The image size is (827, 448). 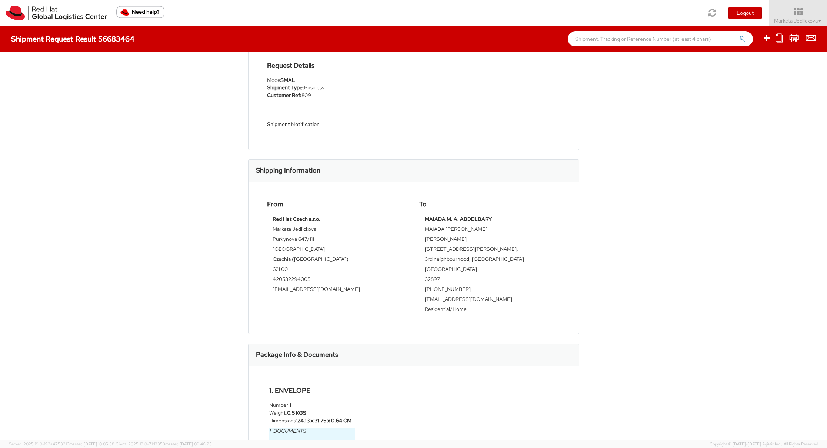 I want to click on h4: Shipment Request Result 56683464, so click(x=73, y=39).